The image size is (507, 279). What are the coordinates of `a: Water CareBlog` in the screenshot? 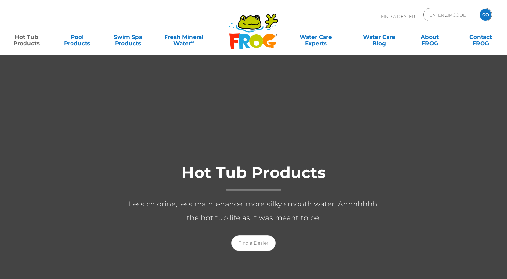 It's located at (379, 37).